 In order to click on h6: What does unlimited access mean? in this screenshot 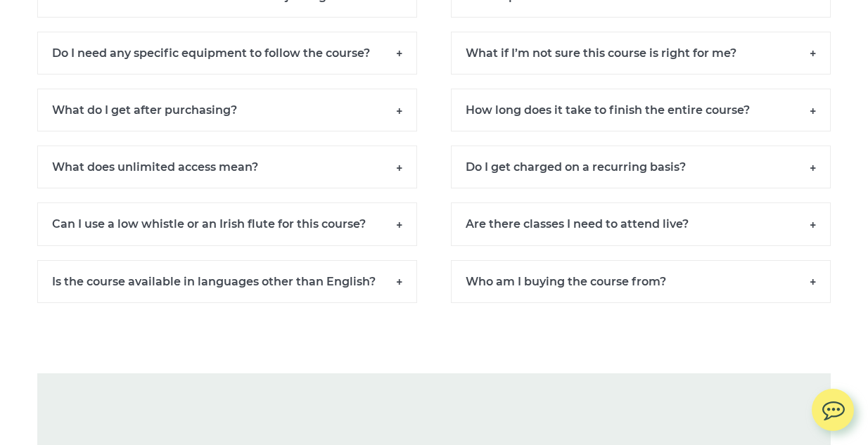, I will do `click(227, 166)`.